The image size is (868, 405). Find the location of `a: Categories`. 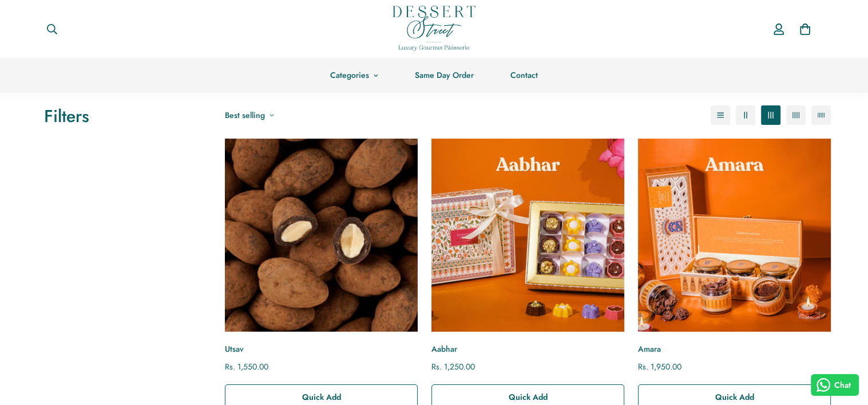

a: Categories is located at coordinates (354, 75).